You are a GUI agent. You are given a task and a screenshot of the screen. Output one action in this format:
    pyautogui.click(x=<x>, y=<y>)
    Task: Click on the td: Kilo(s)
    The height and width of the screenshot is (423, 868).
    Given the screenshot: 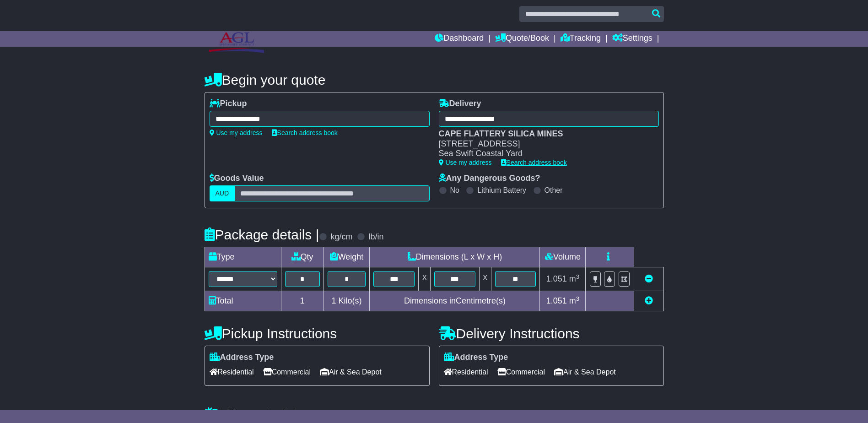 What is the action you would take?
    pyautogui.click(x=346, y=301)
    